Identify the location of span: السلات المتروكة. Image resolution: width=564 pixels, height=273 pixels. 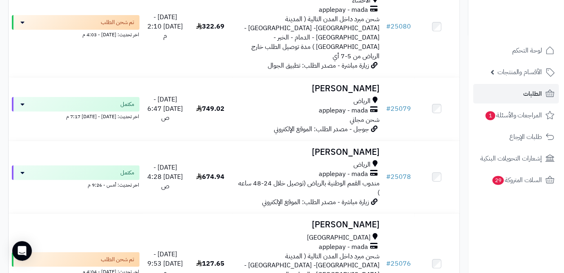
(517, 180).